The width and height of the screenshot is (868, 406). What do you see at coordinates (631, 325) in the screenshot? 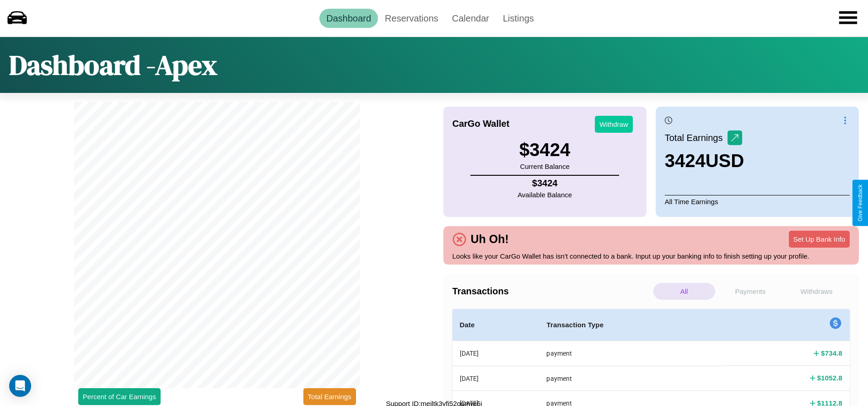
I see `h4: Transaction Type` at bounding box center [631, 325].